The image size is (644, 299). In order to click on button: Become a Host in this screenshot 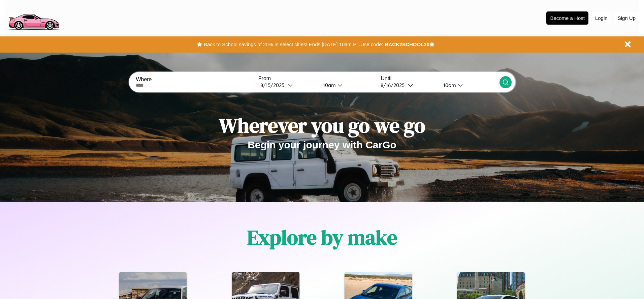, I will do `click(567, 18)`.